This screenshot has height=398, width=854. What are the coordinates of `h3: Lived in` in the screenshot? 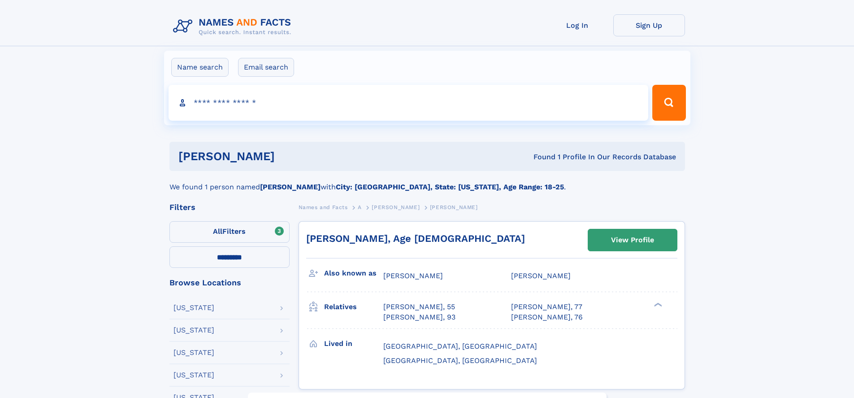 It's located at (354, 343).